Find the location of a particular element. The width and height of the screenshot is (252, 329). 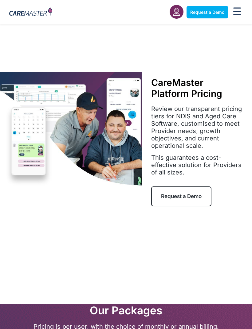

p: Review our transparent pricing tiers for NDIS and Aged Care Software, customised to meet Provider... is located at coordinates (197, 127).